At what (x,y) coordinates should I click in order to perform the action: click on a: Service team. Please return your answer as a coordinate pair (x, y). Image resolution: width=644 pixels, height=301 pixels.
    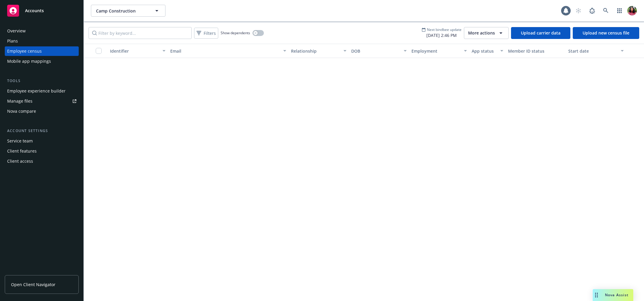
    Looking at the image, I should click on (41, 141).